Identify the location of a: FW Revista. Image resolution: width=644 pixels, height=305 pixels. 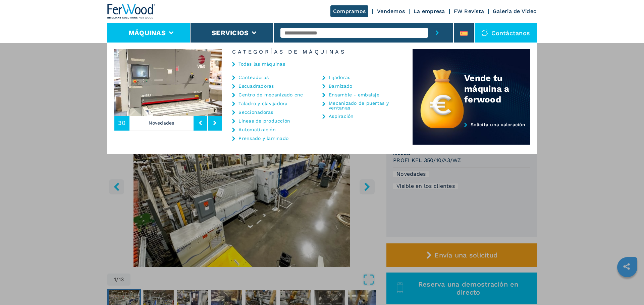
(469, 11).